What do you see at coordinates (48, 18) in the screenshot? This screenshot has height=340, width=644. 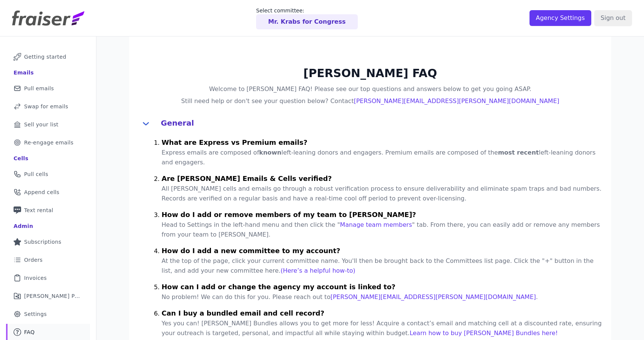 I see `img: Fraiser Logo` at bounding box center [48, 18].